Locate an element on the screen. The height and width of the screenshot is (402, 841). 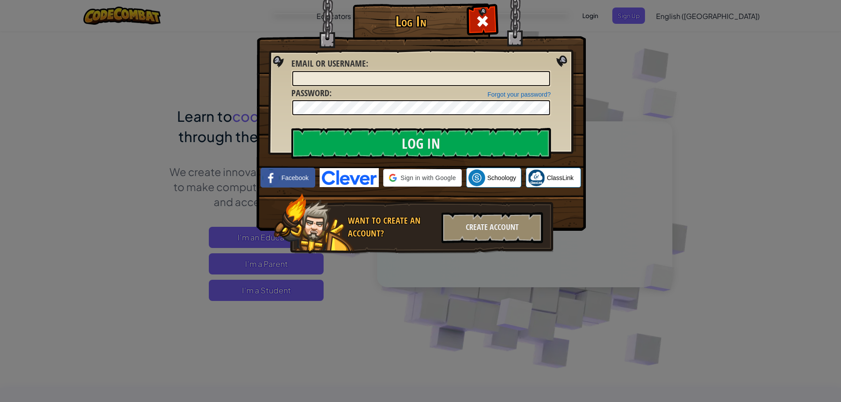
img: facebook_small.png is located at coordinates (271, 178).